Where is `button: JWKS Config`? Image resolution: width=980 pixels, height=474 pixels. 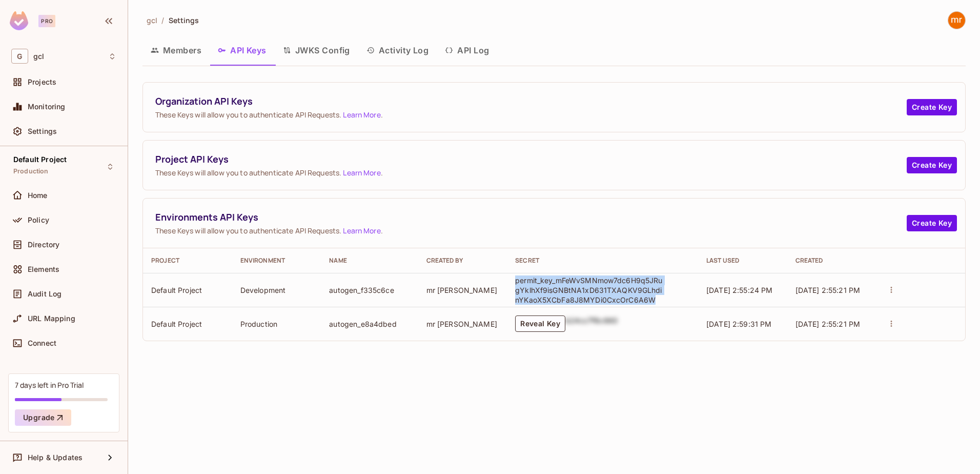
button: JWKS Config is located at coordinates (316, 51).